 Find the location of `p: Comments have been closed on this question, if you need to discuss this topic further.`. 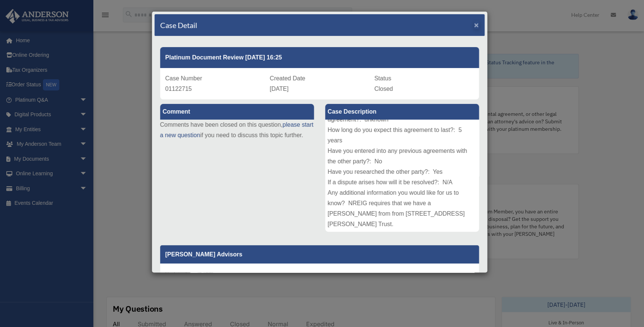

p: Comments have been closed on this question, if you need to discuss this topic further. is located at coordinates (237, 130).